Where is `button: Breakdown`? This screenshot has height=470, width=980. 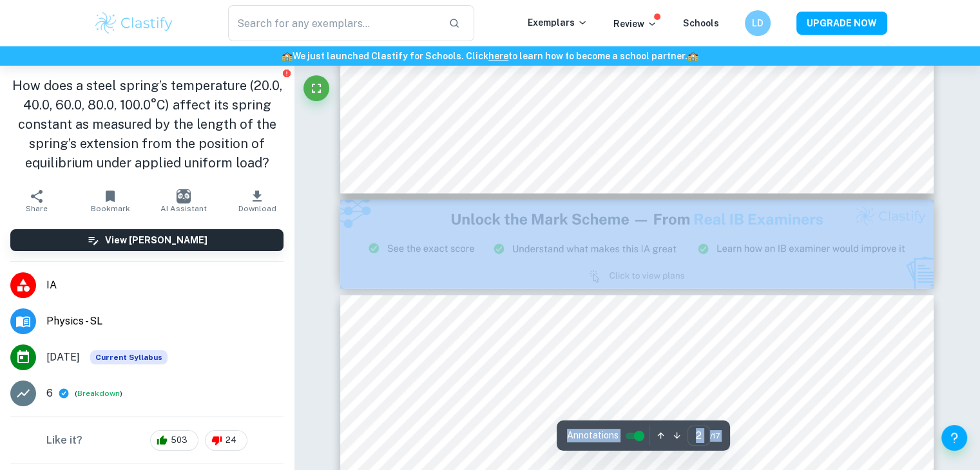
button: Breakdown is located at coordinates (99, 393).